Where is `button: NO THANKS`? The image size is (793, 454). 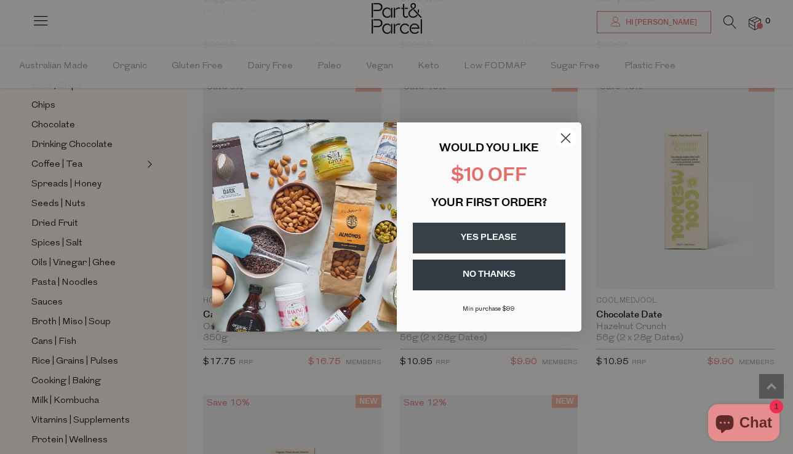 button: NO THANKS is located at coordinates (489, 275).